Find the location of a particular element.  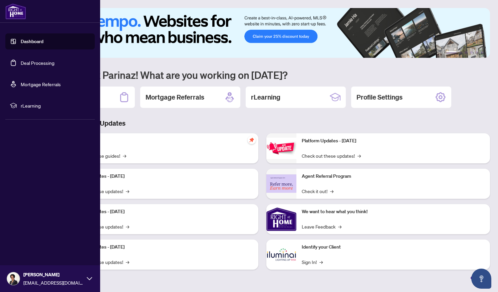

button: 4 is located at coordinates (471, 52).